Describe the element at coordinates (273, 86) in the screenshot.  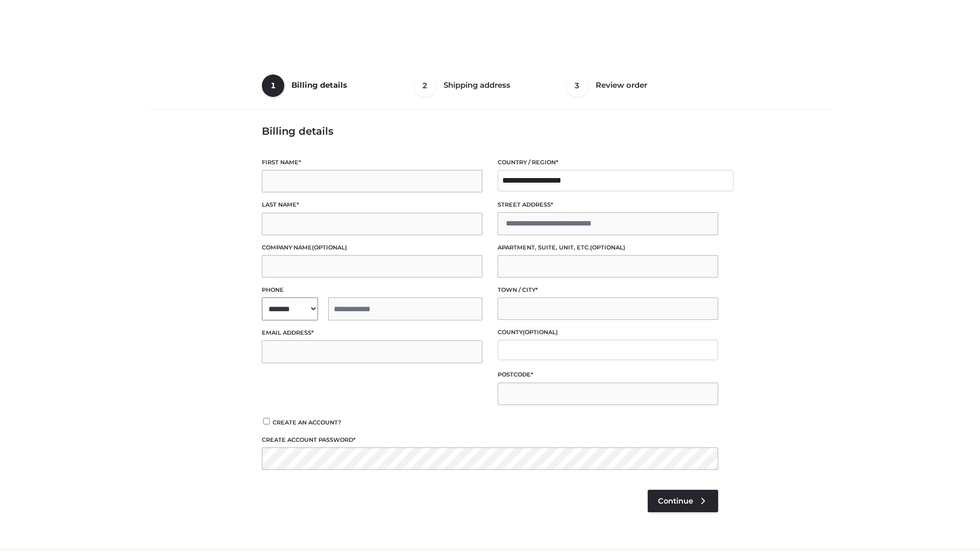
I see `span: 1` at that location.